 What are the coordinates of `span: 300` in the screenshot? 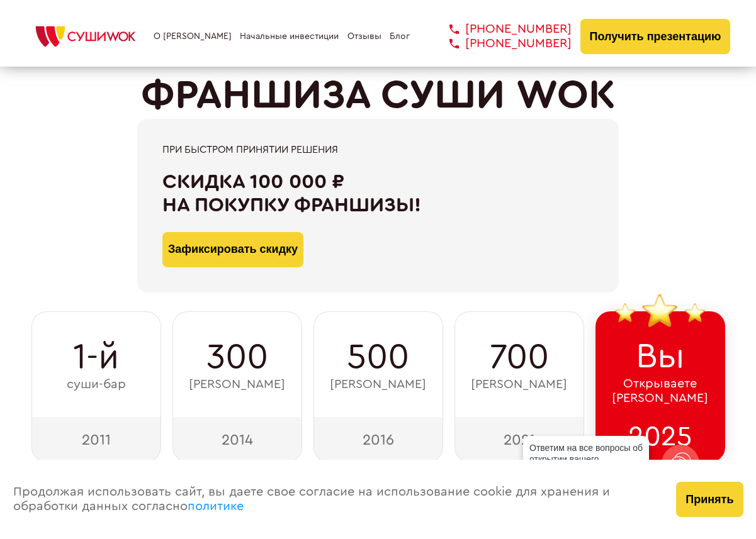 It's located at (238, 358).